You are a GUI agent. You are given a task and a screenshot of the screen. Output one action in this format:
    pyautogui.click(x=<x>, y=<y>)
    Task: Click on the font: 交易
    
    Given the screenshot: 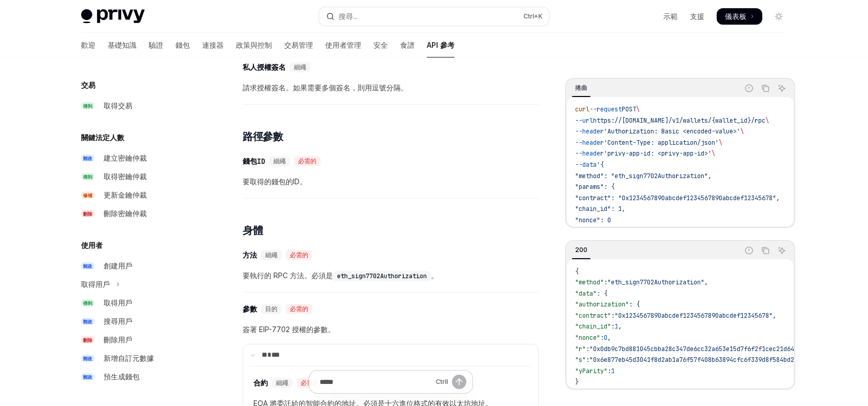 What is the action you would take?
    pyautogui.click(x=88, y=85)
    